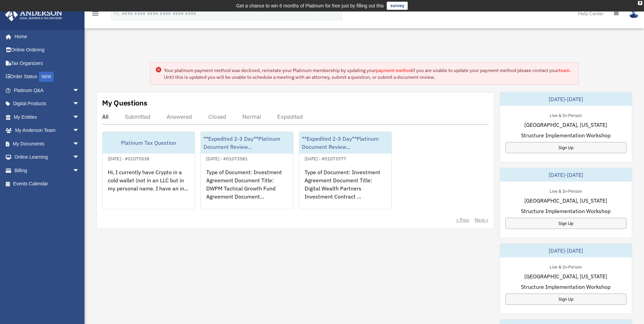  Describe the element at coordinates (46, 77) in the screenshot. I see `div: NEW` at that location.